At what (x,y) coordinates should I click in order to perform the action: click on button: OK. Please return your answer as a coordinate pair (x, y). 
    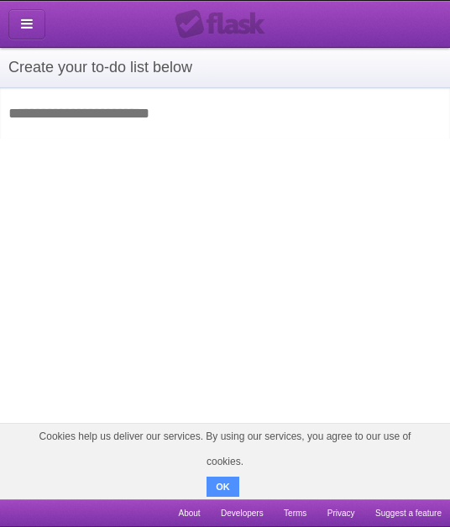
    Looking at the image, I should click on (222, 487).